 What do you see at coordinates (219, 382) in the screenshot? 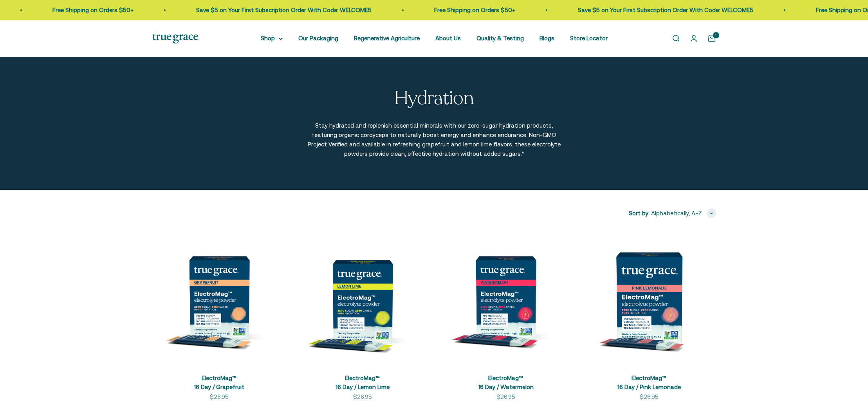
I see `a: ElectroMag™16 Day / Grapefruit` at bounding box center [219, 382].